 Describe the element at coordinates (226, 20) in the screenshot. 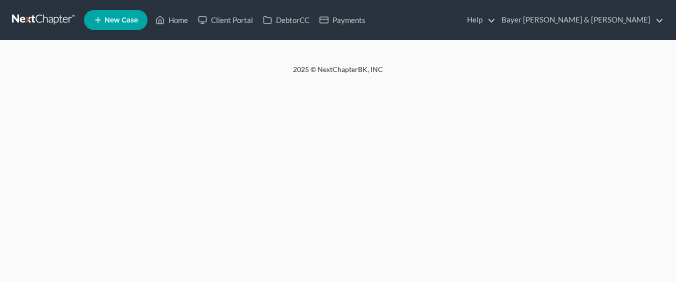

I see `a: Client Portal` at that location.